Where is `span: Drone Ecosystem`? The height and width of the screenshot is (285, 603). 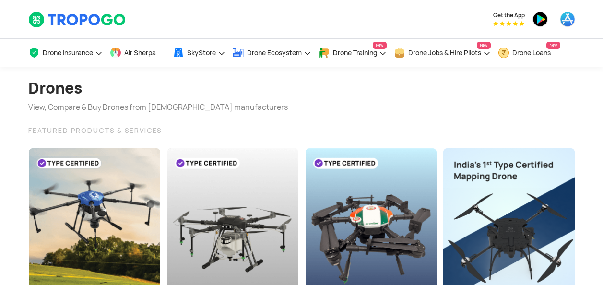
span: Drone Ecosystem is located at coordinates (274, 53).